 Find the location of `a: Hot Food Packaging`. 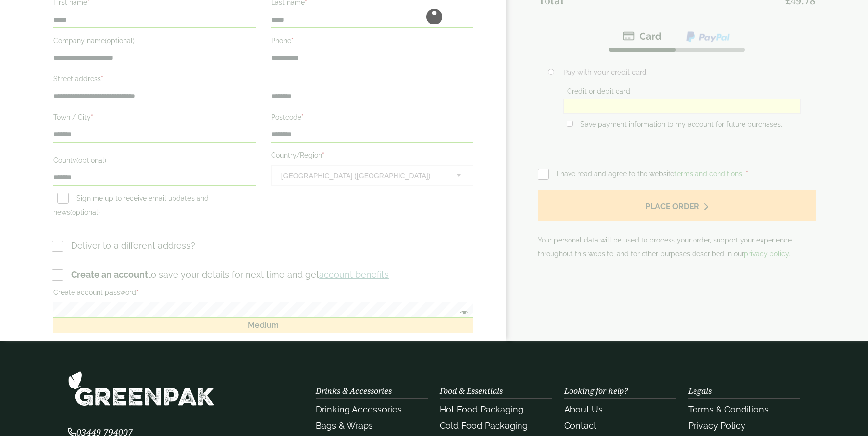

a: Hot Food Packaging is located at coordinates (481, 409).